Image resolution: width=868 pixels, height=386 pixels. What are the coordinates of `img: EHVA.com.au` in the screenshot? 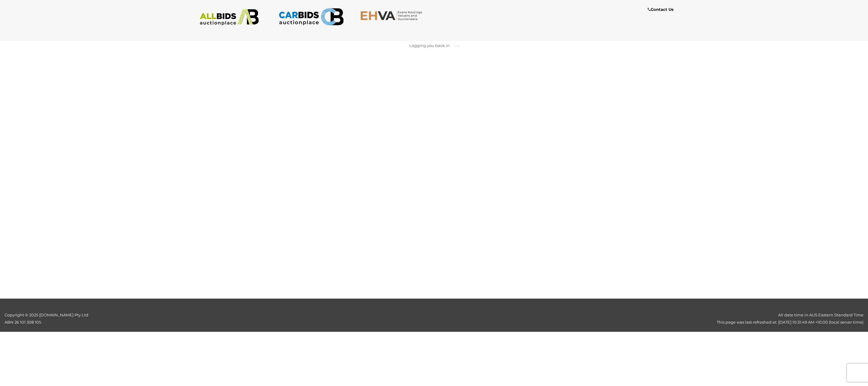 It's located at (393, 15).